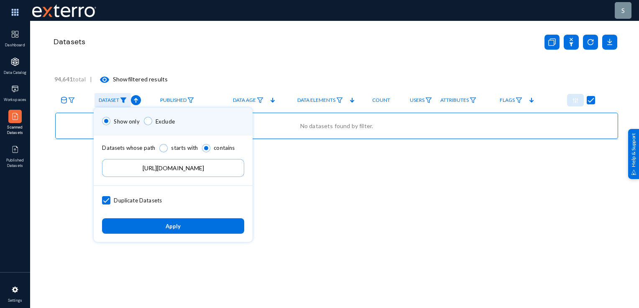 This screenshot has width=639, height=308. Describe the element at coordinates (173, 226) in the screenshot. I see `button: Apply` at that location.